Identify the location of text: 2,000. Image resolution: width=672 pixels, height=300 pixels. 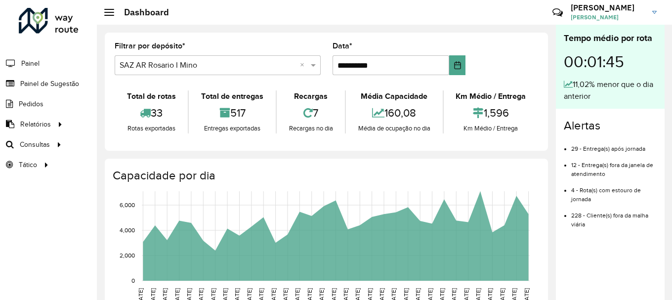
(127, 255).